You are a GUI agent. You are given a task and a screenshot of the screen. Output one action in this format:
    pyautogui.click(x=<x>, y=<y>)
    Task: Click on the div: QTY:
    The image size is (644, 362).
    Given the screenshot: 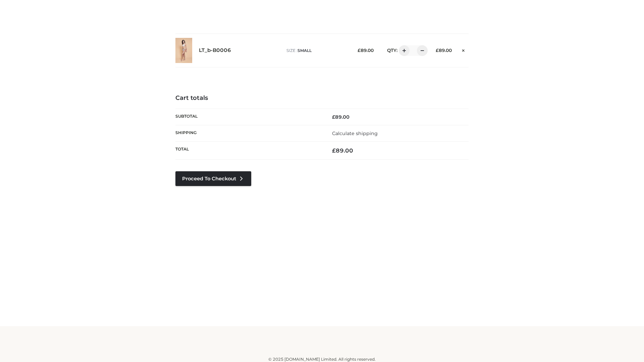 What is the action you would take?
    pyautogui.click(x=402, y=51)
    